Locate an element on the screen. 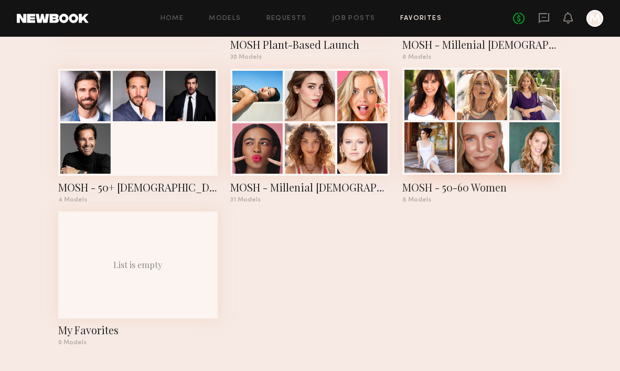  div: MOSH - 50-60 Women is located at coordinates (482, 187).